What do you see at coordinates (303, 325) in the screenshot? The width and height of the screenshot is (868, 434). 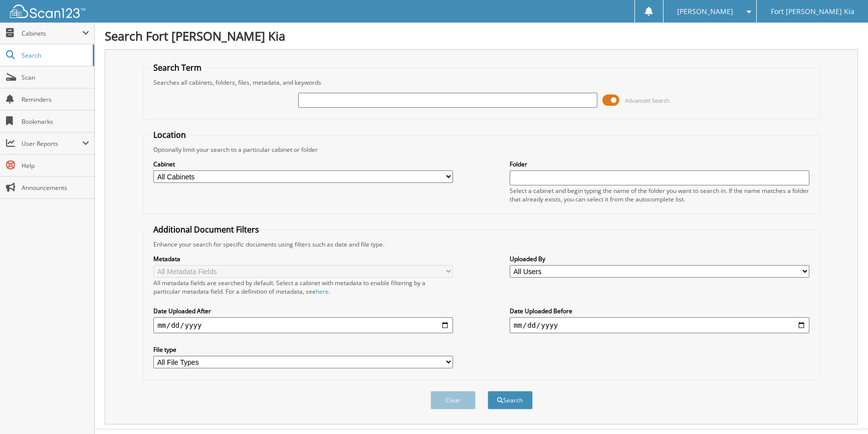 I see `input: start` at bounding box center [303, 325].